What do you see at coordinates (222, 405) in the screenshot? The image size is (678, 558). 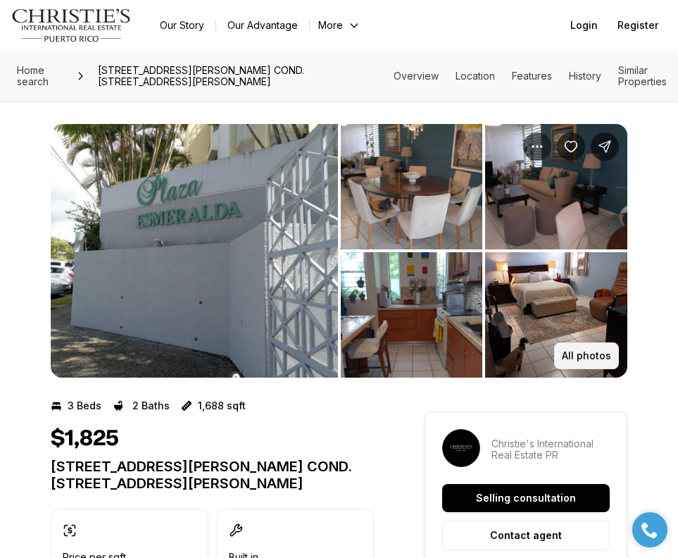 I see `p: 1,688 sqft` at bounding box center [222, 405].